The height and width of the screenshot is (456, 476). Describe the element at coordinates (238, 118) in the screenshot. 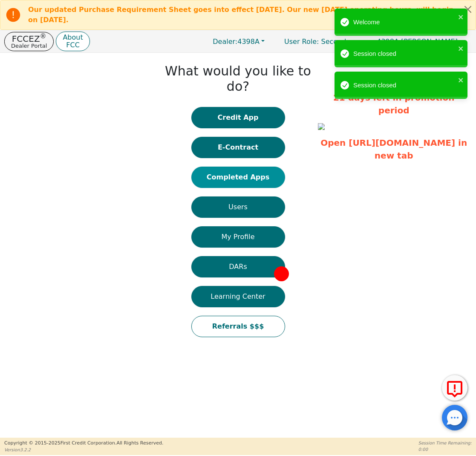

I see `button: Credit App` at that location.